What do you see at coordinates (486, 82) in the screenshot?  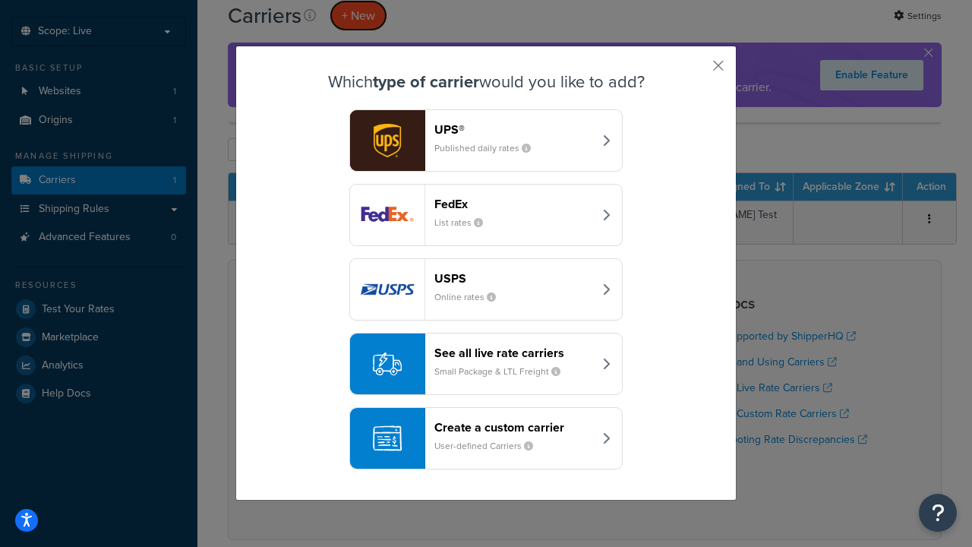 I see `h3: Which would you like to add?` at bounding box center [486, 82].